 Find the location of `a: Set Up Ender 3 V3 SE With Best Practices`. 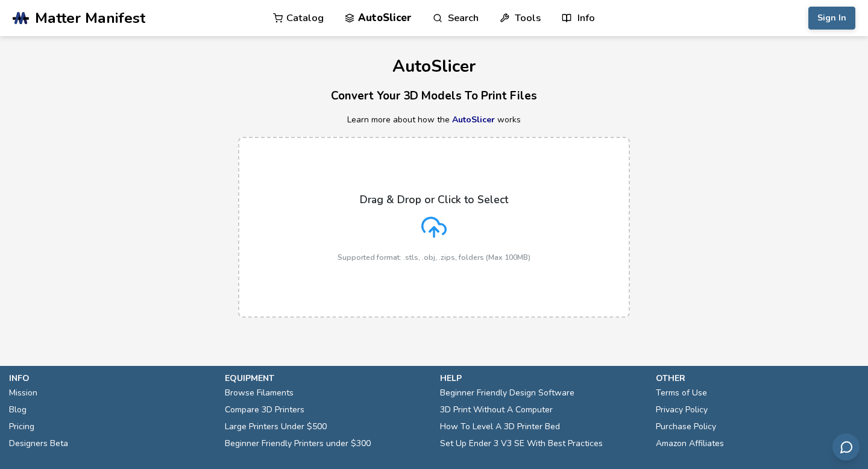

a: Set Up Ender 3 V3 SE With Best Practices is located at coordinates (521, 444).